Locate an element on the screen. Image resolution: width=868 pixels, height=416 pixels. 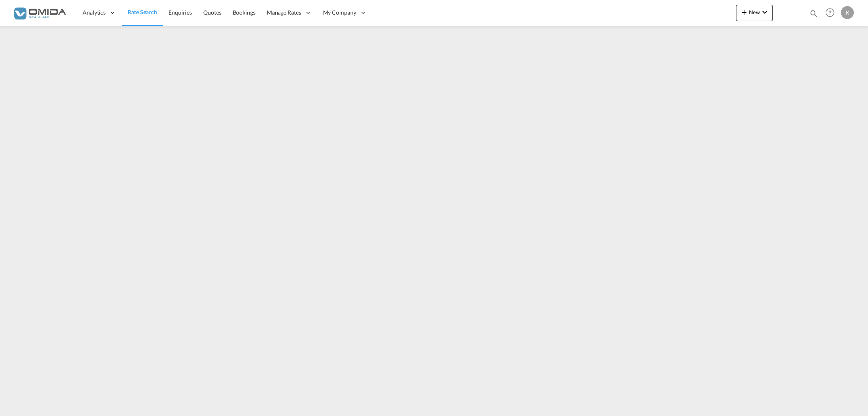
span: Bookings is located at coordinates (244, 12).